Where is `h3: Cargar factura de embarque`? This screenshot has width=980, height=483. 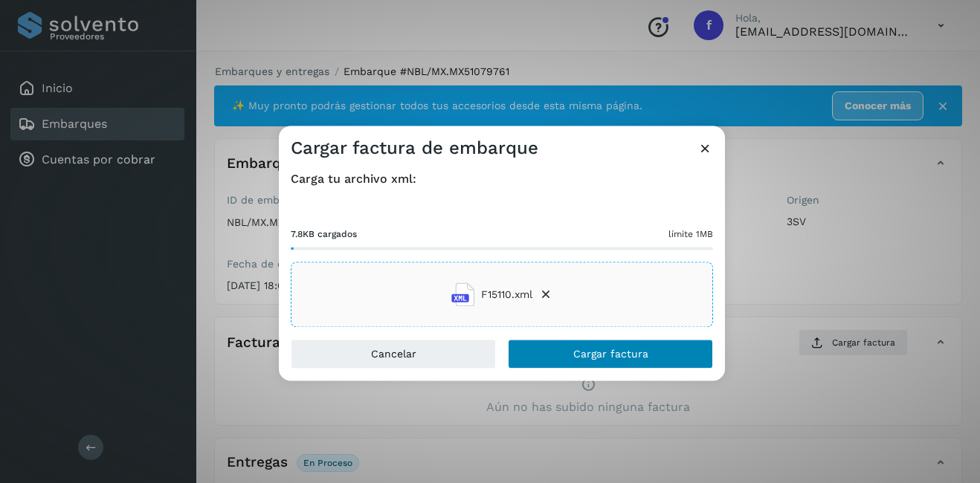
h3: Cargar factura de embarque is located at coordinates (414, 148).